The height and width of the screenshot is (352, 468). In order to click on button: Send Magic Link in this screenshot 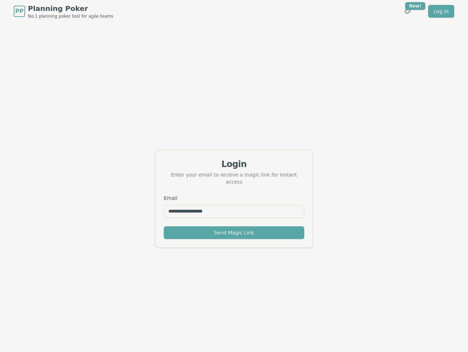, I will do `click(234, 233)`.